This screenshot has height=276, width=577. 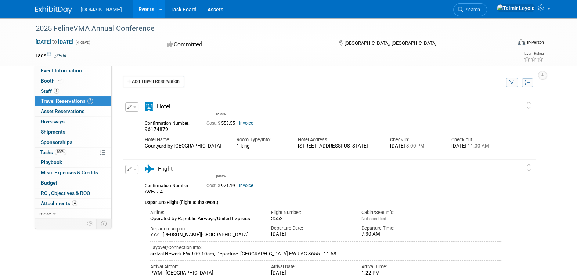 What do you see at coordinates (512, 83) in the screenshot?
I see `i: Filter by Traveler` at bounding box center [512, 83].